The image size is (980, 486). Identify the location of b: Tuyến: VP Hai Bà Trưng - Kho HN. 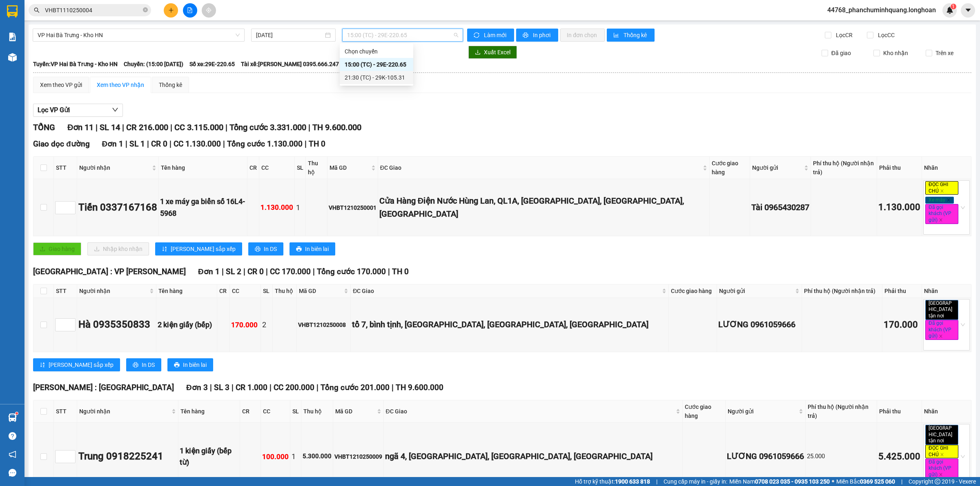
(75, 64).